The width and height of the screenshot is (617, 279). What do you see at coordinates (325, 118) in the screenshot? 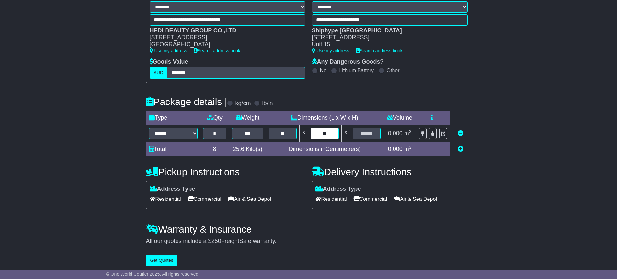
I see `td: Dimensions (L x W x H)` at bounding box center [325, 118].